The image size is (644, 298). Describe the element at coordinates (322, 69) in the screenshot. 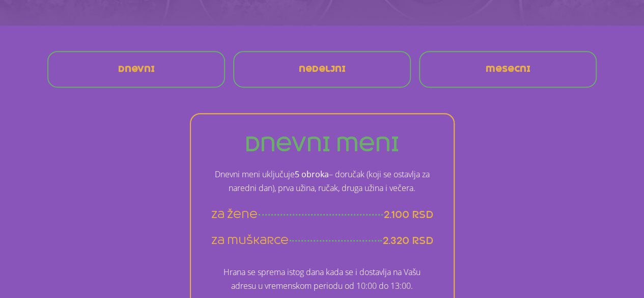

I see `span: nedeljni` at that location.